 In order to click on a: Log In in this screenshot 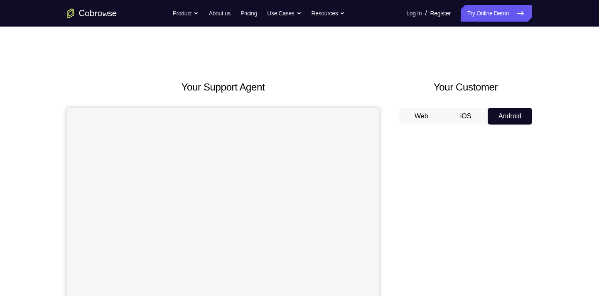, I will do `click(414, 13)`.